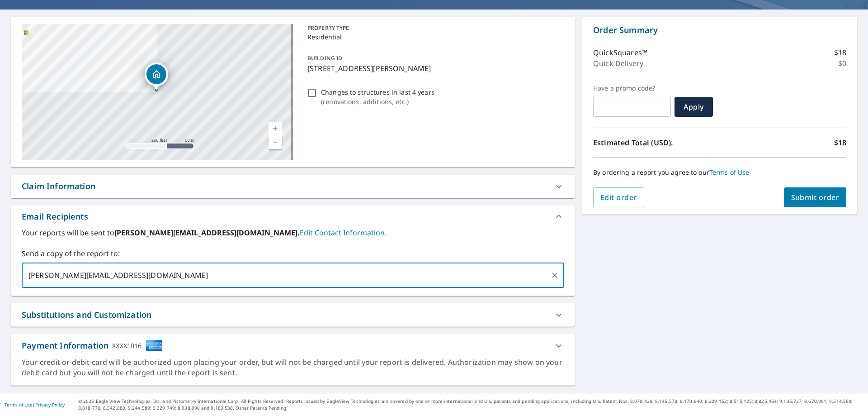 The image size is (868, 416). I want to click on button: Submit order, so click(815, 198).